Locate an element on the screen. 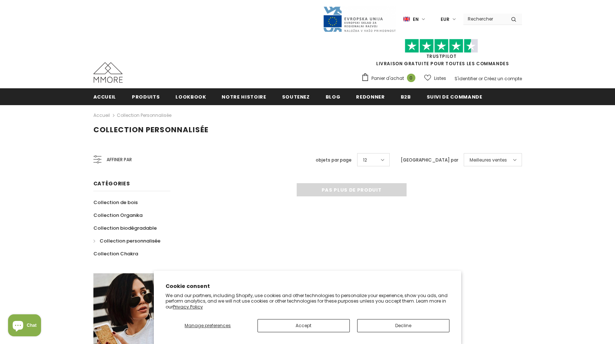  input: Search Site is located at coordinates (484, 19).